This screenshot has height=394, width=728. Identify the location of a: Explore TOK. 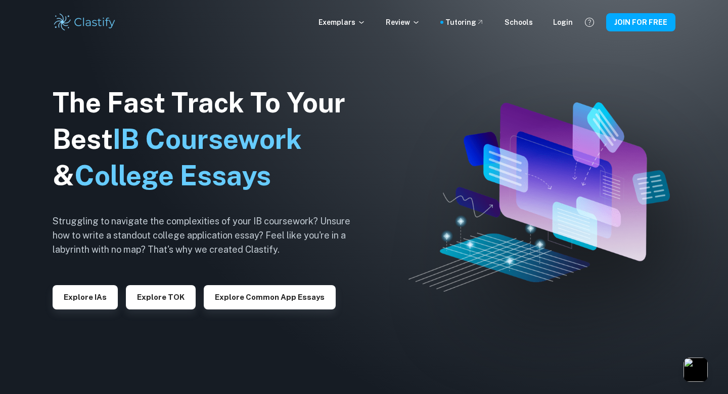
(161, 296).